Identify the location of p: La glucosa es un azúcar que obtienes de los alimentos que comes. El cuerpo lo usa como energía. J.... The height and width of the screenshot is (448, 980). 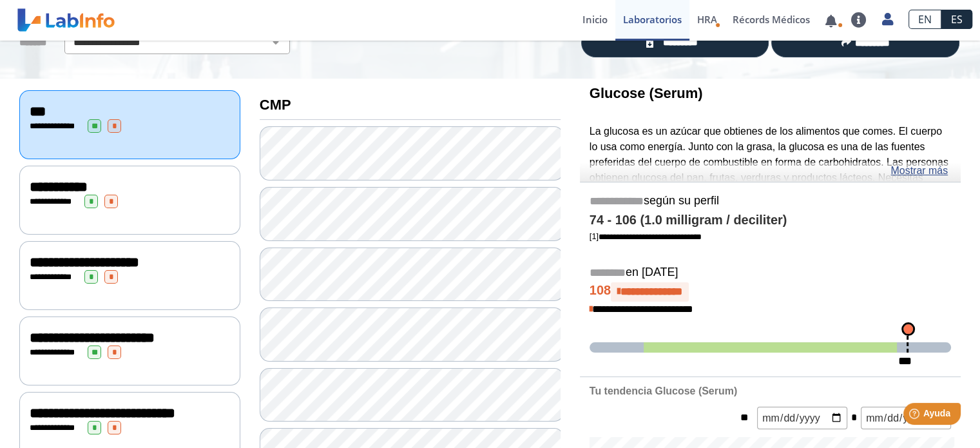
(770, 177).